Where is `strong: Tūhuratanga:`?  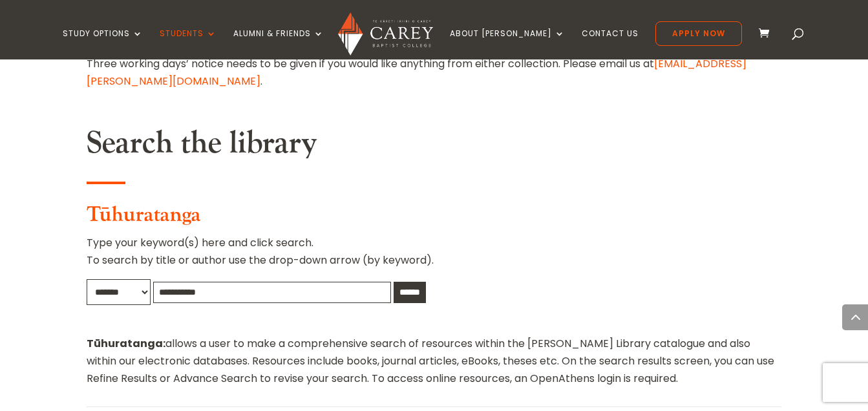 strong: Tūhuratanga: is located at coordinates (126, 343).